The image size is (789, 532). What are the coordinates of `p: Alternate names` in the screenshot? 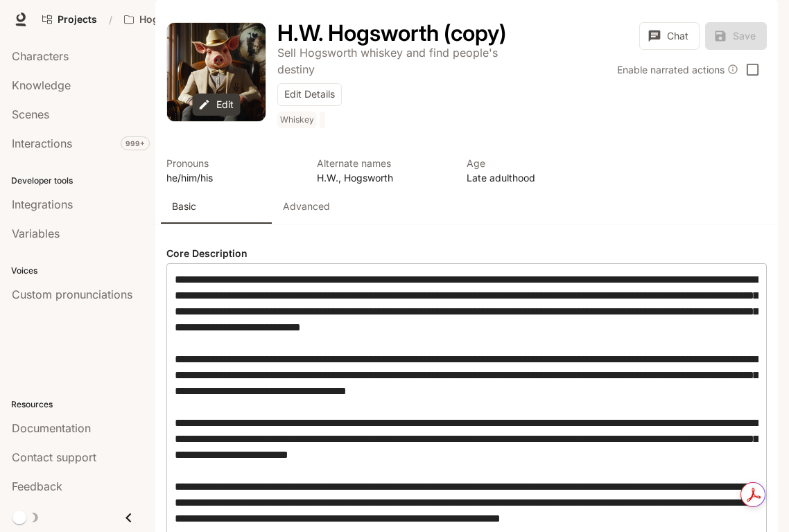 It's located at (383, 163).